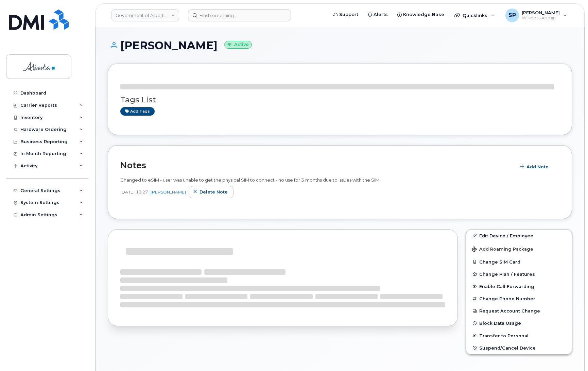 The image size is (588, 371). Describe the element at coordinates (519, 249) in the screenshot. I see `button: Add Roaming Package` at that location.